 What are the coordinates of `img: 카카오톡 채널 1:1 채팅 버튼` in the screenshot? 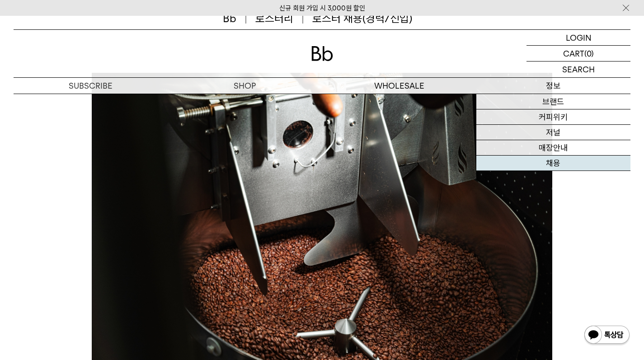 It's located at (607, 335).